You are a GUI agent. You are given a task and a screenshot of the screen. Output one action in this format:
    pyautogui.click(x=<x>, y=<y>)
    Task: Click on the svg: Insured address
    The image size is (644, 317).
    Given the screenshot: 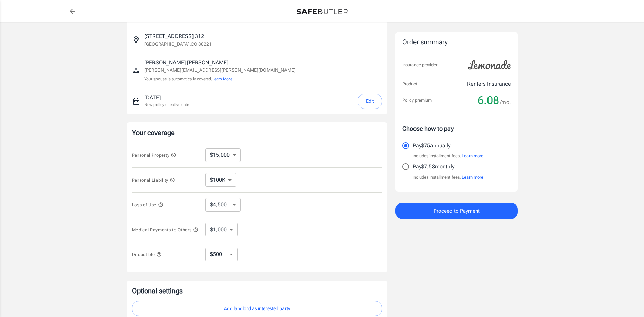 What is the action you would take?
    pyautogui.click(x=136, y=40)
    